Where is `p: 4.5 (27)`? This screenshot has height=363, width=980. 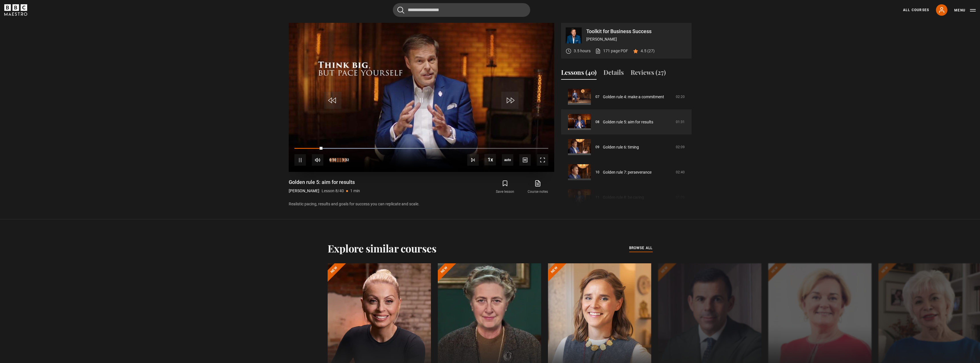
p: 4.5 (27) is located at coordinates (648, 51).